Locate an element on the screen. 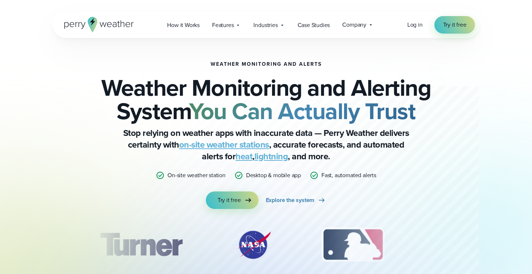  span: Features is located at coordinates (223, 25).